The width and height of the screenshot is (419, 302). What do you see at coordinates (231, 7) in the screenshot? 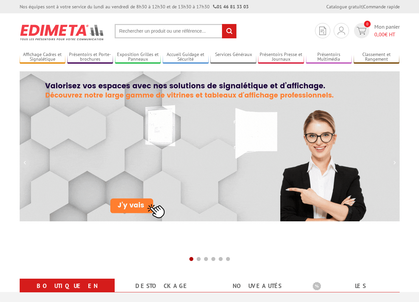
I see `strong: 01 46 81 33 03` at bounding box center [231, 7].